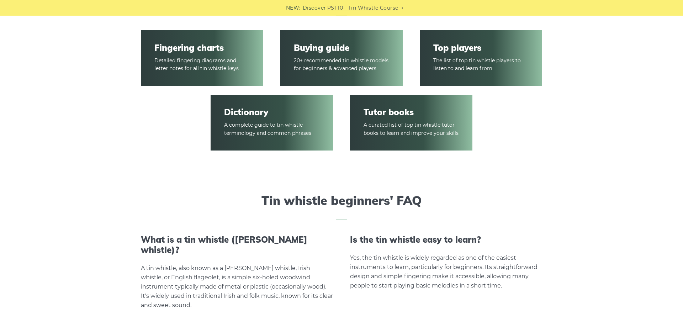 The image size is (683, 327). Describe the element at coordinates (293, 8) in the screenshot. I see `span: NEW:` at that location.